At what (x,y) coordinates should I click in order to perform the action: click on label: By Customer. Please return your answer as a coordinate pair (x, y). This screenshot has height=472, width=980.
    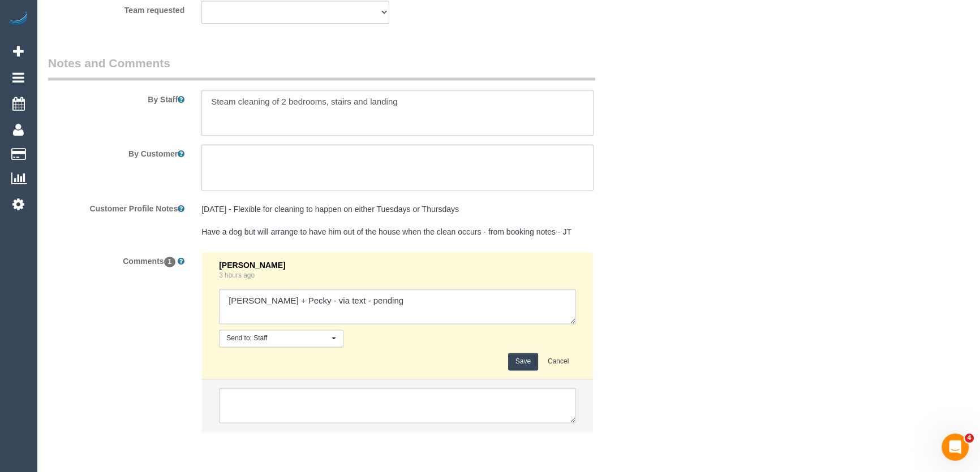
    Looking at the image, I should click on (116, 151).